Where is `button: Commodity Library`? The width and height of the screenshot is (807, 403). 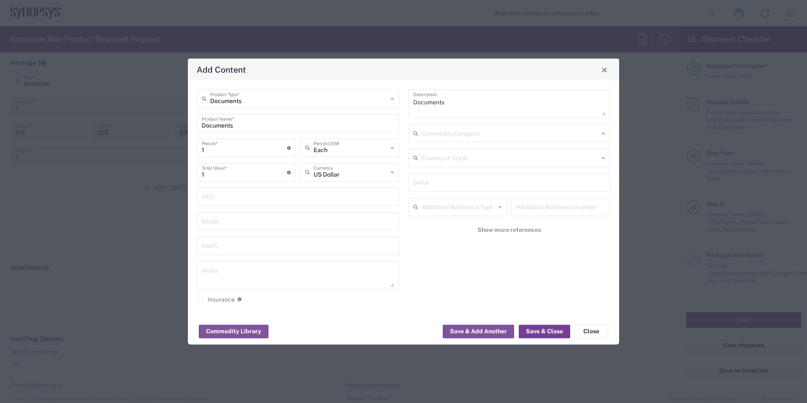
button: Commodity Library is located at coordinates (233, 331).